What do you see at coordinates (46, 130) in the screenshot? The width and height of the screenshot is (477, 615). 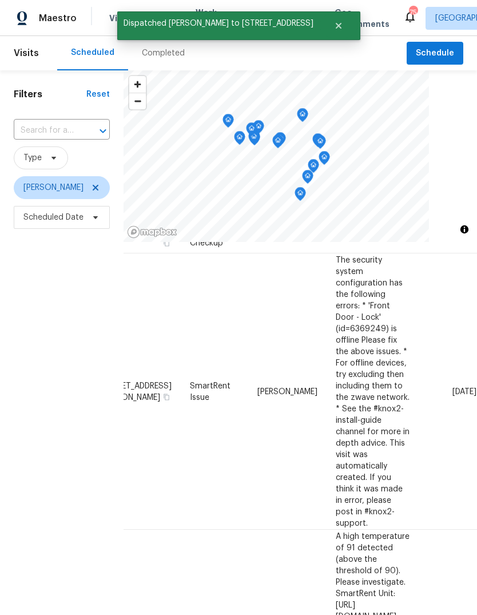 I see `input: Search for an address...` at bounding box center [46, 130].